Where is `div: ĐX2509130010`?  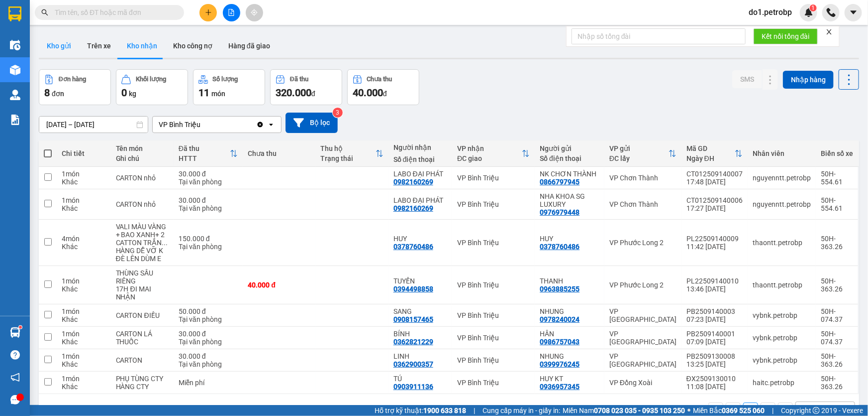 div: ĐX2509130010 is located at coordinates (715, 378).